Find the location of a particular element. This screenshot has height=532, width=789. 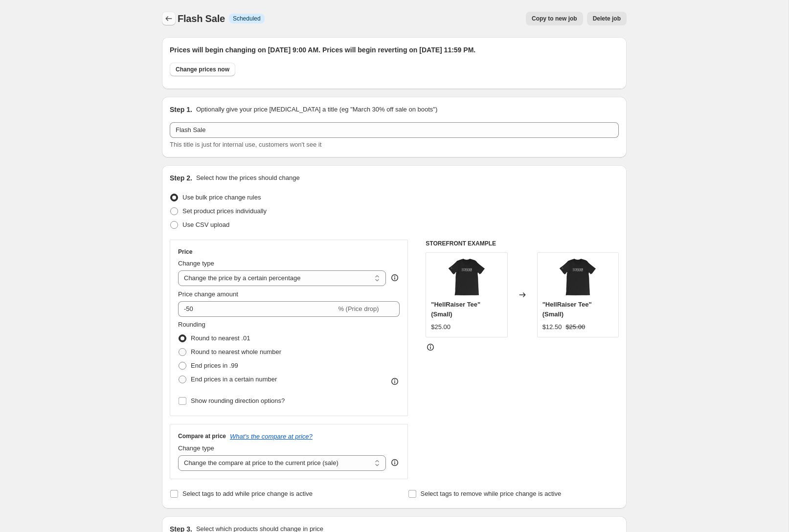

span: Show rounding direction options? is located at coordinates (238, 400).